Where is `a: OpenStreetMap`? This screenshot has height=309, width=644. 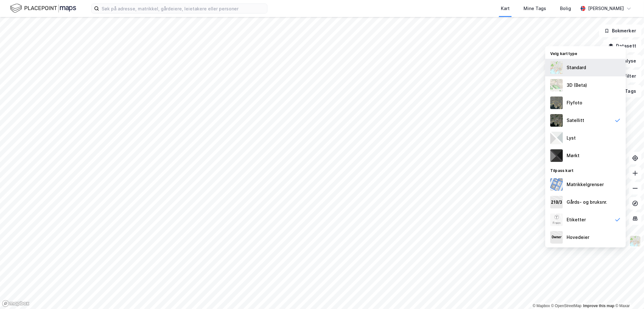
a: OpenStreetMap is located at coordinates (566, 306).